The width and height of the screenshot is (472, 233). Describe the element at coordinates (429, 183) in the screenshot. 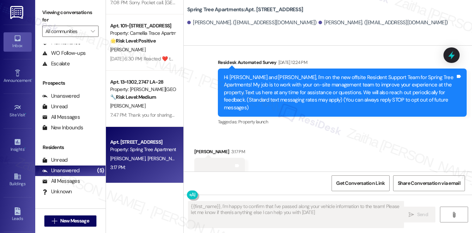

I see `span: Share Conversation via email` at that location.